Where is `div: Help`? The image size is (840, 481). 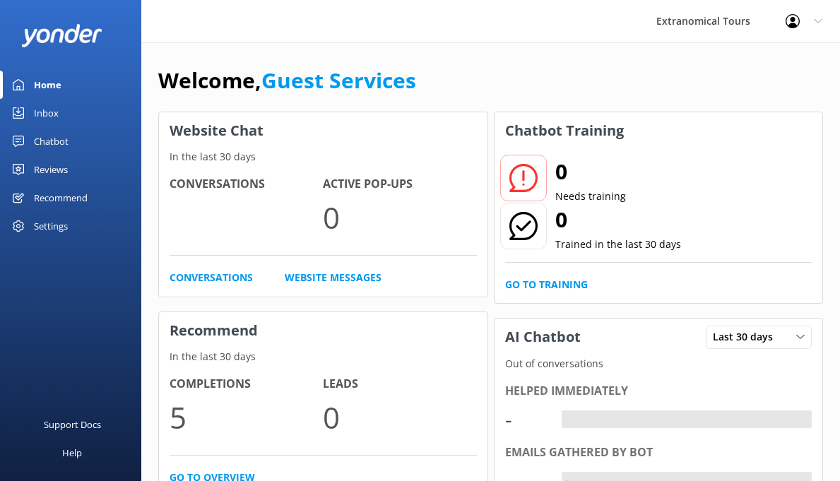
div: Help is located at coordinates (72, 453).